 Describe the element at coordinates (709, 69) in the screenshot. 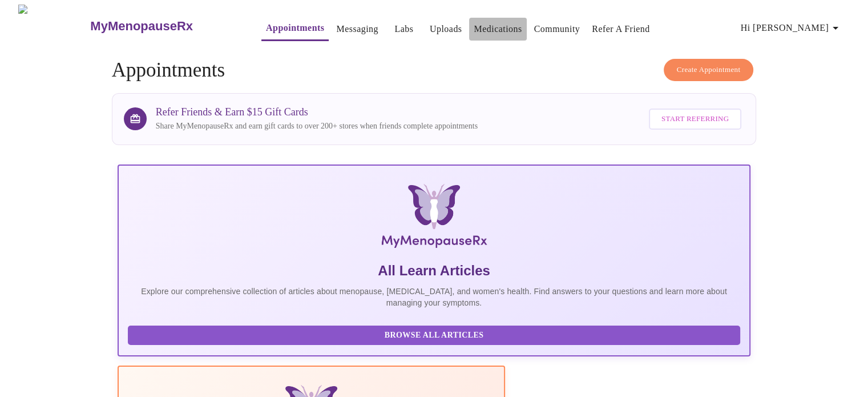

I see `span: Create Appointment` at that location.